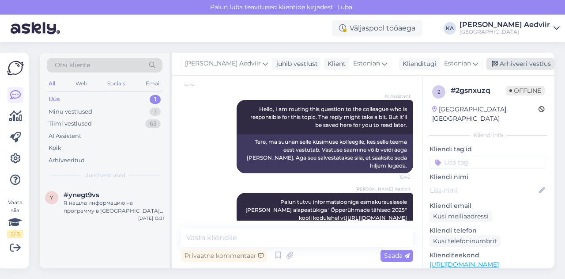  Describe the element at coordinates (67, 160) in the screenshot. I see `div: Arhiveeritud` at that location.